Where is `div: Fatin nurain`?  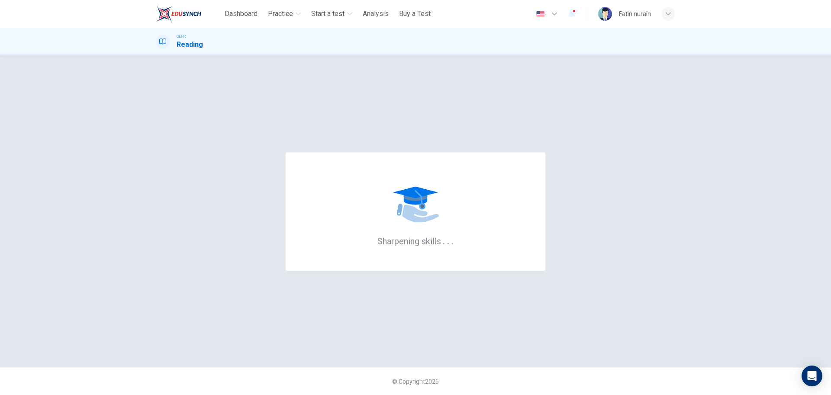 div: Fatin nurain is located at coordinates (635, 14).